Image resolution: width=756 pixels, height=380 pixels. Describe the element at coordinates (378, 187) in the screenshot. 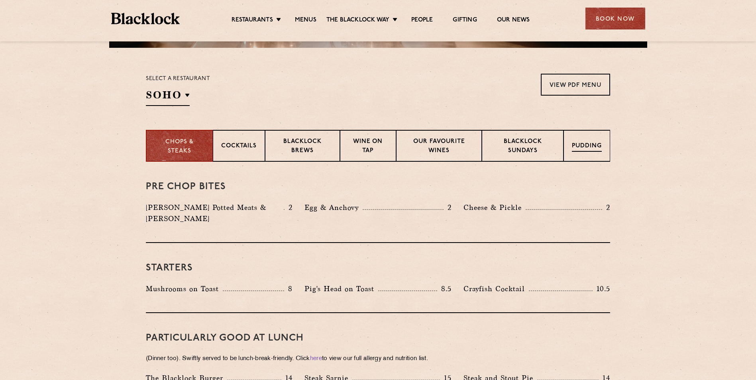

I see `h3: Pre Chop Bites` at that location.